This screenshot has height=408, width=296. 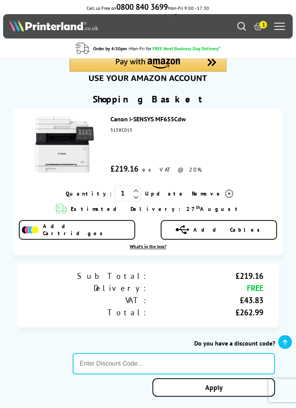 I want to click on b: 0800 840 3699, so click(x=142, y=7).